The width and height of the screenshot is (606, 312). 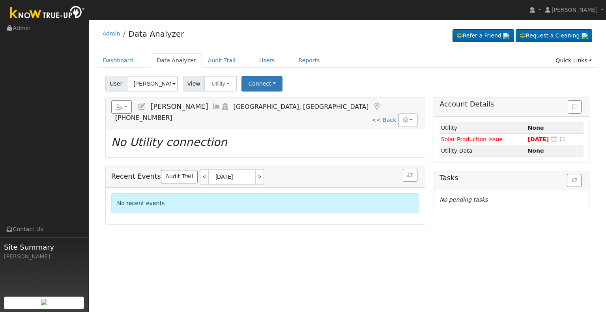 I want to click on a: Dashboard, so click(x=118, y=60).